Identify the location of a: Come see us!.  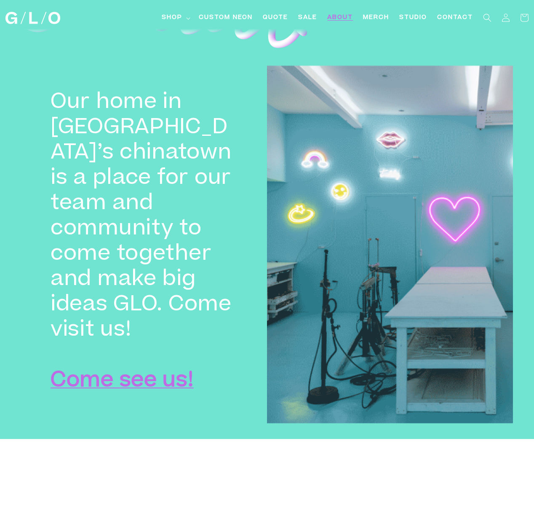
(122, 381).